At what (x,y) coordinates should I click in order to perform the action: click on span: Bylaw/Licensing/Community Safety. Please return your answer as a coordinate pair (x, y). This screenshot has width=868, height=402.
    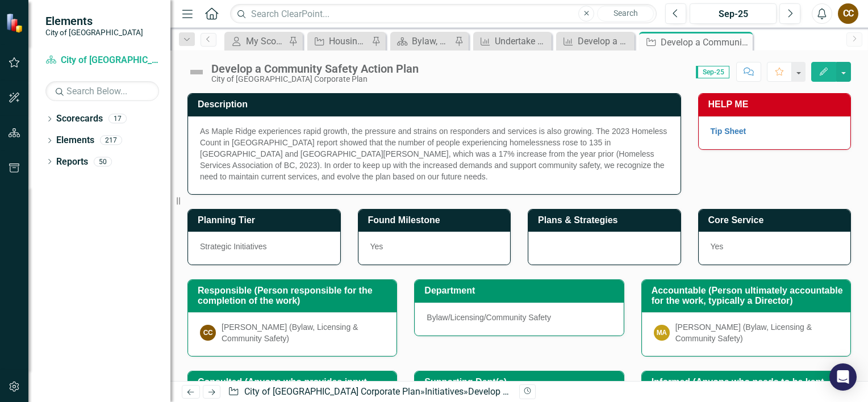
    Looking at the image, I should click on (489, 318).